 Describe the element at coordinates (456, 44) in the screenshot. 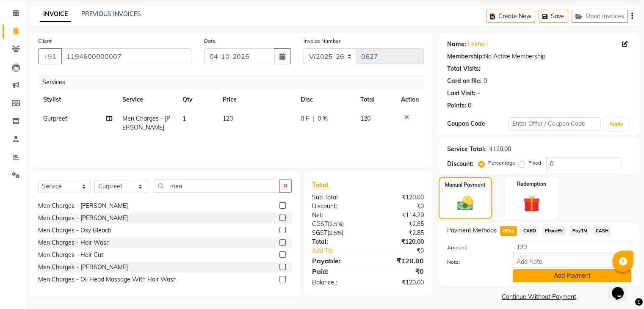

I see `div: Name:` at that location.